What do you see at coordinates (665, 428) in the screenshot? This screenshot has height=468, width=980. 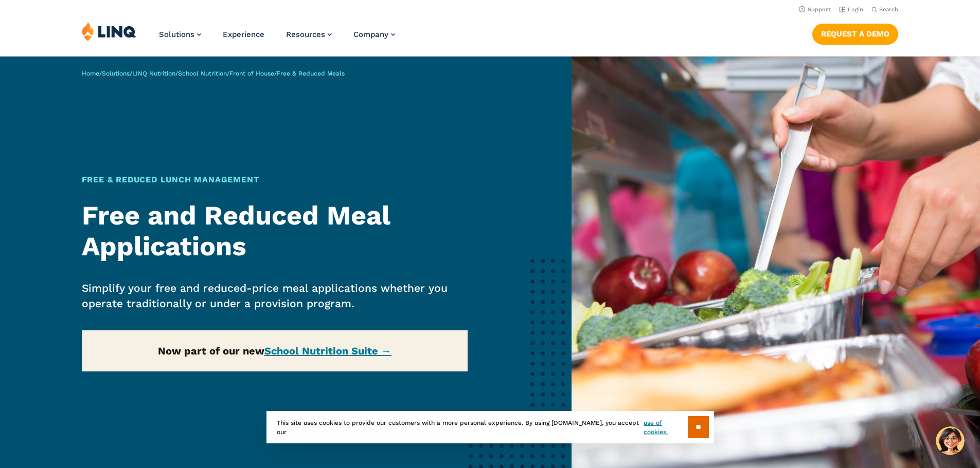 I see `a: use of cookies.` at bounding box center [665, 428].